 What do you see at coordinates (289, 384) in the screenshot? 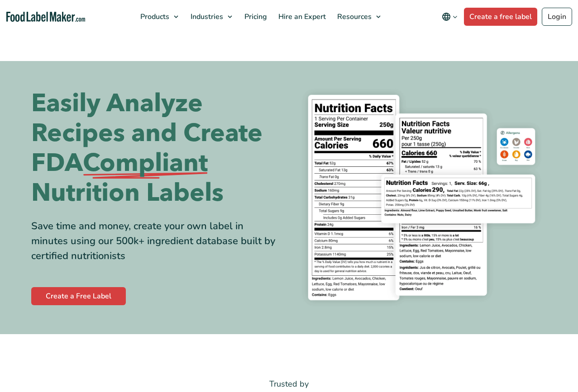
I see `p: Trusted by` at bounding box center [289, 384].